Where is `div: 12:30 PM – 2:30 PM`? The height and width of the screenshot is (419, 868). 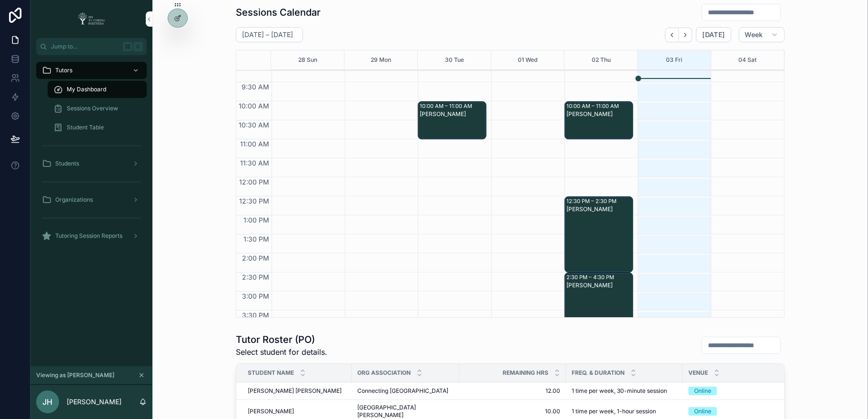 div: 12:30 PM – 2:30 PM is located at coordinates (592, 201).